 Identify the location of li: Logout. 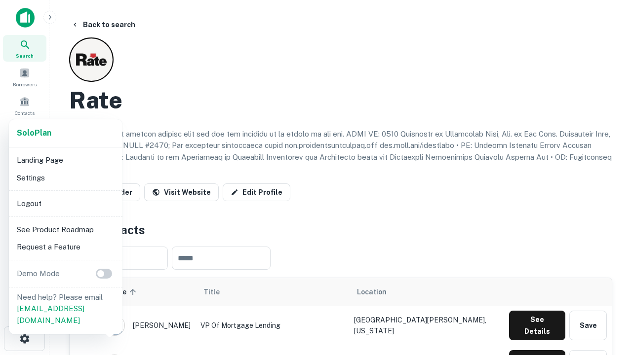
(66, 204).